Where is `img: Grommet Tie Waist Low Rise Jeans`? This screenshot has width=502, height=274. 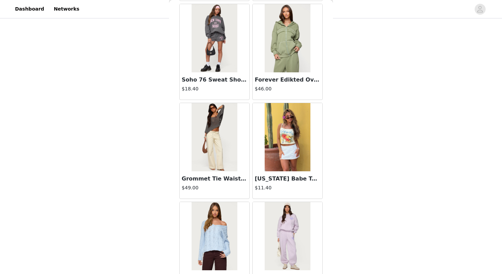 img: Grommet Tie Waist Low Rise Jeans is located at coordinates (214, 137).